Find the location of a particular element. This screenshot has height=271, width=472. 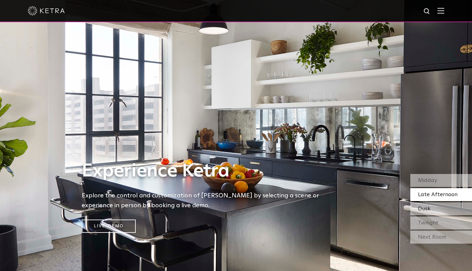

img: Hamburger%20Nav.svg is located at coordinates (441, 10).